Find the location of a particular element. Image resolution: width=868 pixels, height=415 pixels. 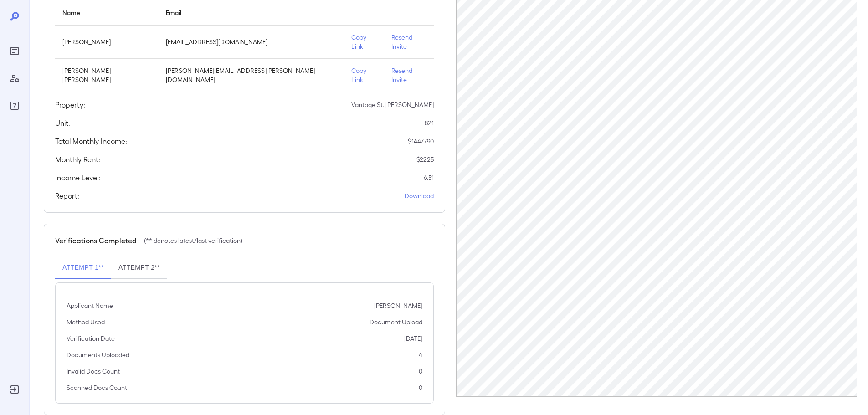

p: Verification Date is located at coordinates (90, 338).